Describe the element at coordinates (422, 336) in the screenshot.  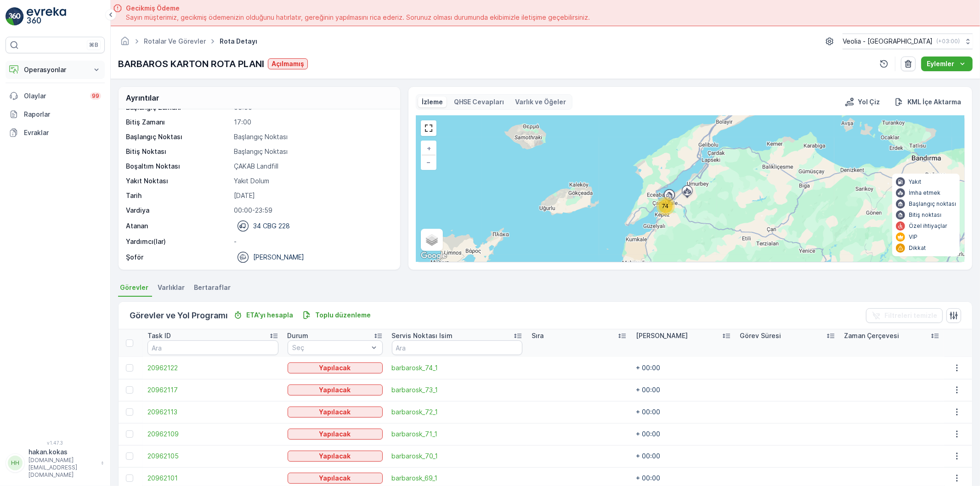
I see `p: Servis Noktası Isim` at that location.